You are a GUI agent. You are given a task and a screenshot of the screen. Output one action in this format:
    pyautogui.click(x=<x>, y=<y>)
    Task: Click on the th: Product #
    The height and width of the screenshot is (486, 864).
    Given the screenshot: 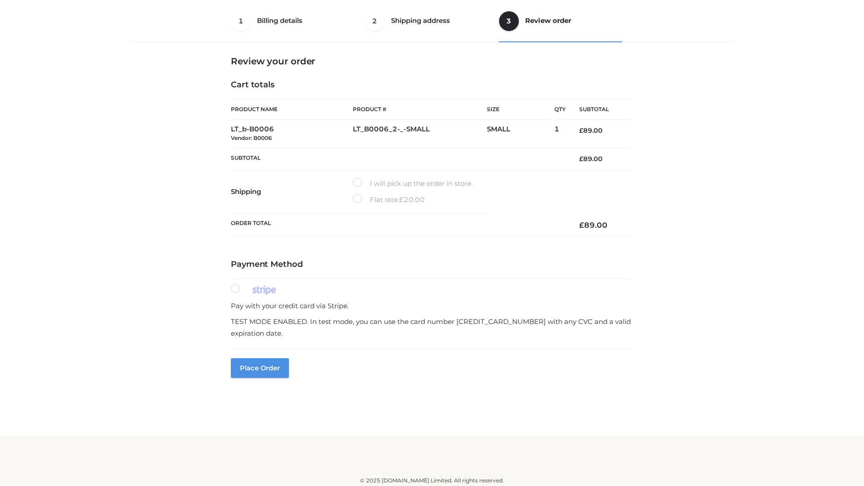 What is the action you would take?
    pyautogui.click(x=420, y=109)
    